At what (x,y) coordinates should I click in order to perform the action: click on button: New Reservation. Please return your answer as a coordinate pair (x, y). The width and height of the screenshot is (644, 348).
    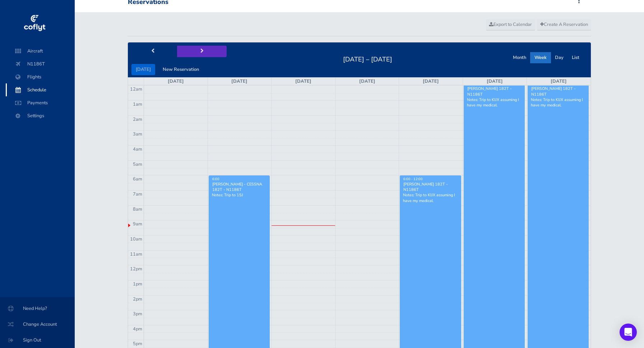
    Looking at the image, I should click on (180, 69).